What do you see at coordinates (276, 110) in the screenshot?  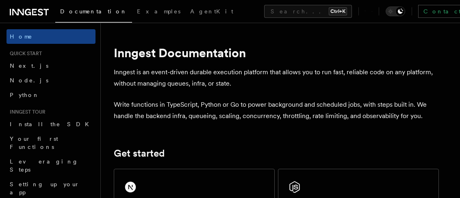 I see `p: Write functions in TypeScript, Python or Go to power background and scheduled jobs, with steps bu...` at bounding box center [276, 110].